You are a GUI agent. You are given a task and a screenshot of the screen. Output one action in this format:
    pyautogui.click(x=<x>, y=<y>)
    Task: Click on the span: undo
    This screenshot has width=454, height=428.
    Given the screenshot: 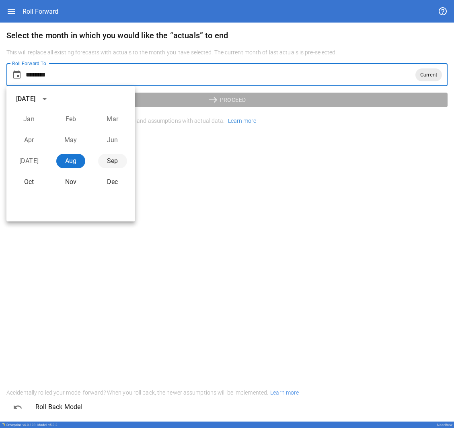 What is the action you would take?
    pyautogui.click(x=18, y=407)
    